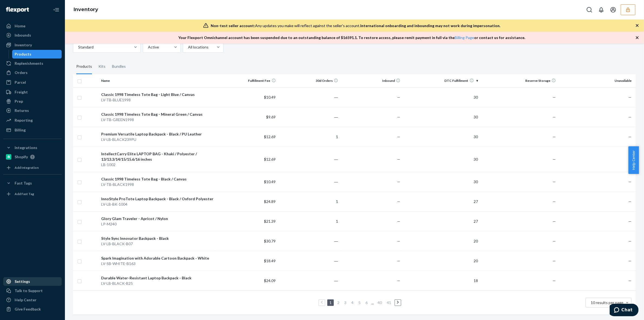 This screenshot has height=320, width=644. Describe the element at coordinates (157, 283) in the screenshot. I see `div: LV-LB-BLACK-B25` at that location.